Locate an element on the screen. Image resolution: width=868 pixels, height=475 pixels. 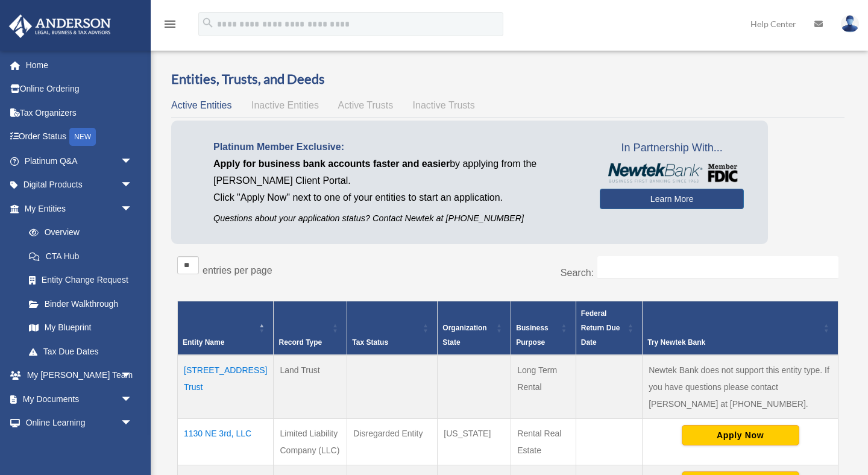
span: Active Entities is located at coordinates (202, 105).